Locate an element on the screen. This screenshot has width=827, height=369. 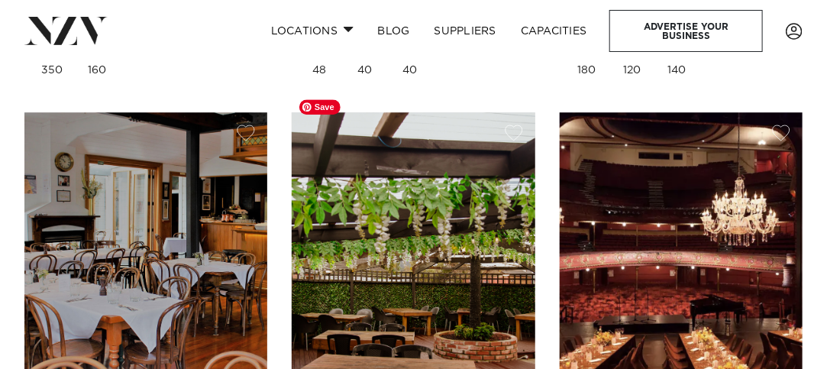
a: Capacities is located at coordinates (554, 31).